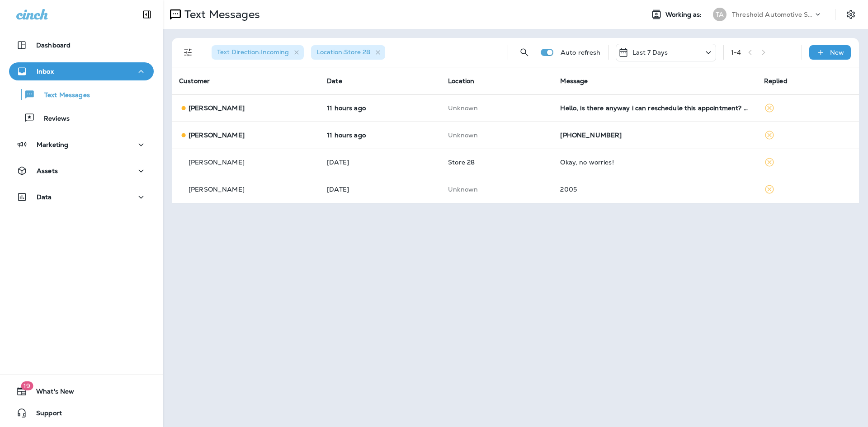 The width and height of the screenshot is (868, 427). I want to click on span: Location, so click(461, 81).